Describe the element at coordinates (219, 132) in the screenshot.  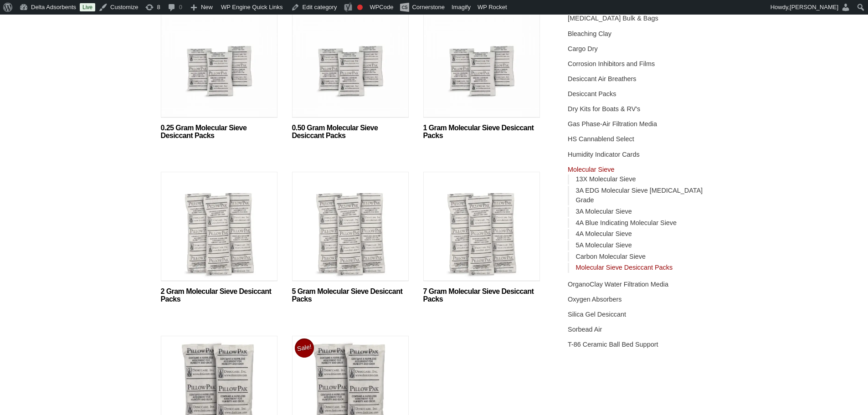
I see `a: 0.25 Gram Molecular Sieve Desiccant Packs` at that location.